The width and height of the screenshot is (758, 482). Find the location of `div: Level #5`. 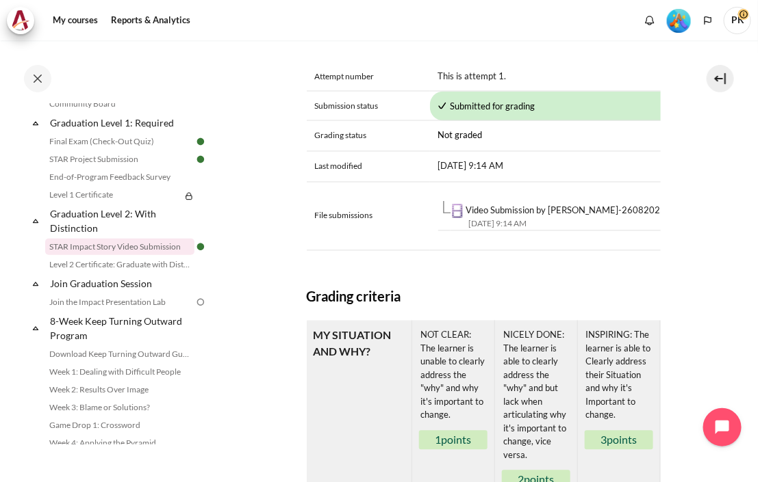

div: Level #5 is located at coordinates (678, 20).